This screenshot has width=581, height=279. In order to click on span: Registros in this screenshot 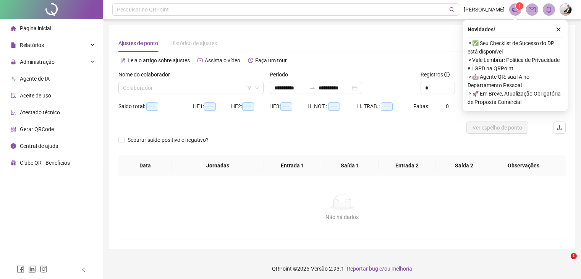, I will do `click(435, 74)`.